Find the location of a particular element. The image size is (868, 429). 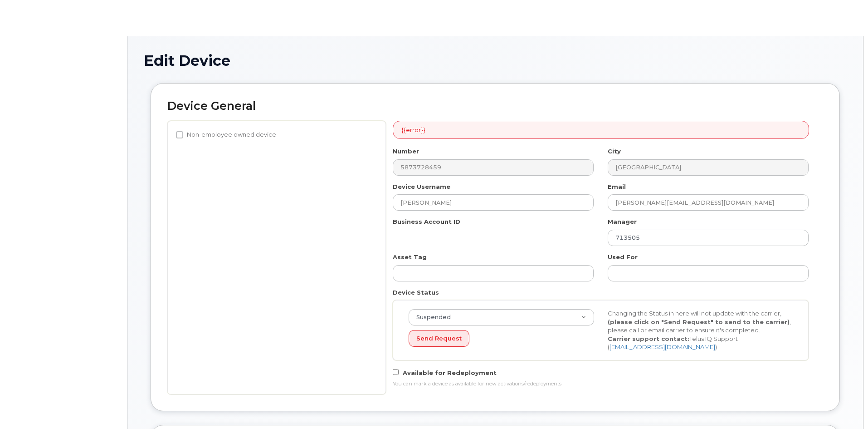

button: Send Request is located at coordinates (439, 338).